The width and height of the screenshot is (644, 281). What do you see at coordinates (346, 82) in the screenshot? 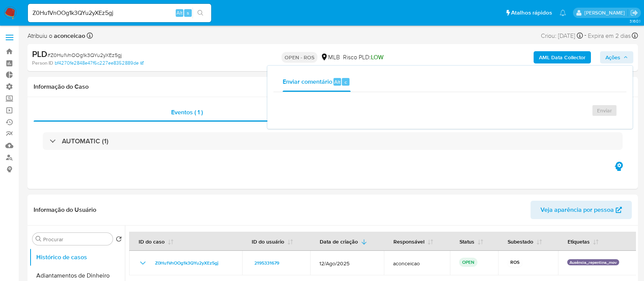
I see `span: c` at bounding box center [346, 82].